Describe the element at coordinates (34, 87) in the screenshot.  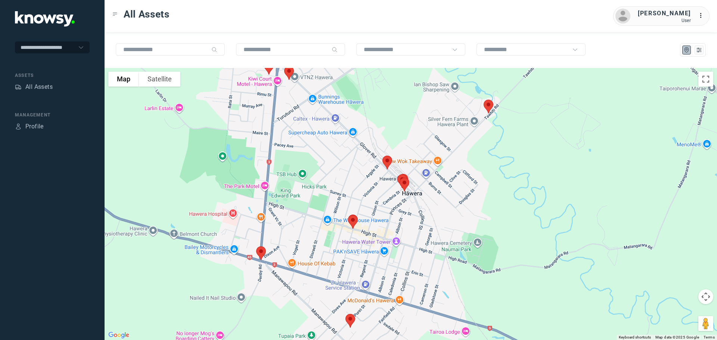
I see `a: AssetsAll Assets` at that location.